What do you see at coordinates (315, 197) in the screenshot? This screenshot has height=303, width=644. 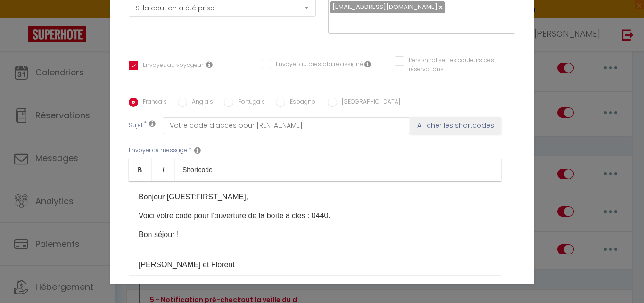 I see `p: Bonjour [GUEST:FIRST_NAME],` at bounding box center [315, 197].